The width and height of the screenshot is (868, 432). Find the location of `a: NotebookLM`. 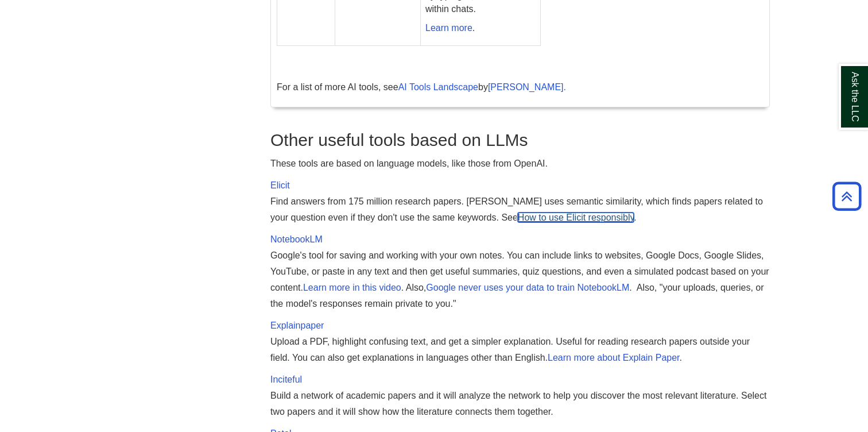

a: NotebookLM is located at coordinates (296, 239).